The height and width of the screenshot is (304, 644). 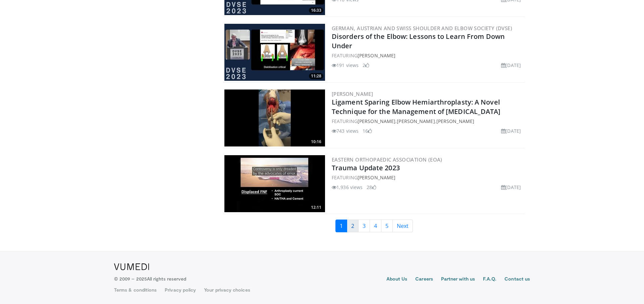 I want to click on li: 1,936 views, so click(x=347, y=187).